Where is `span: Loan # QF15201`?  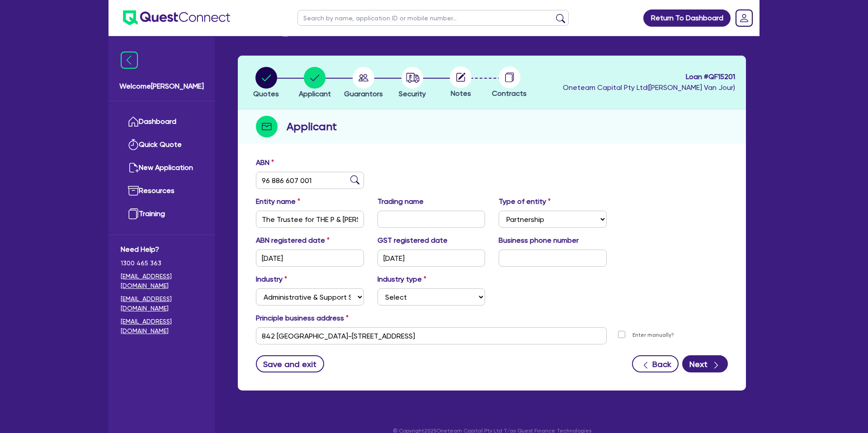 span: Loan # QF15201 is located at coordinates (649, 77).